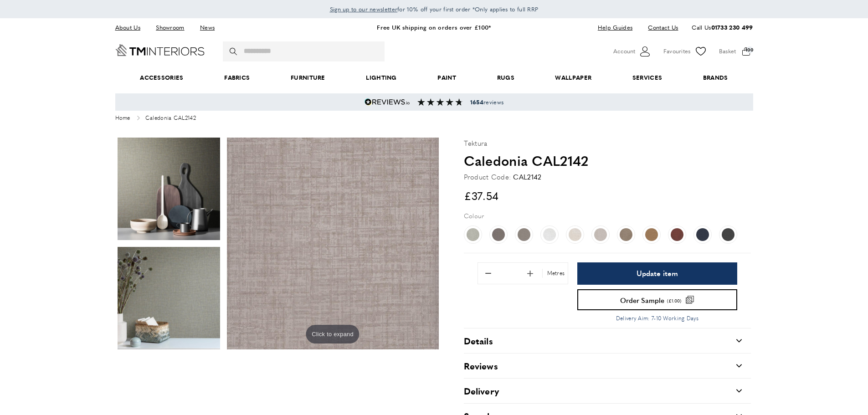 This screenshot has width=868, height=415. Describe the element at coordinates (524, 234) in the screenshot. I see `img: Caledonia CAL2151` at that location.